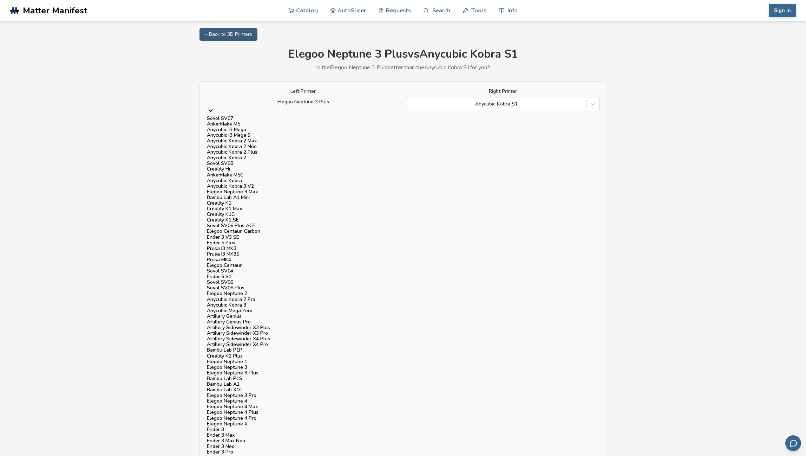 The height and width of the screenshot is (456, 806). I want to click on div: Anycubic Kobra 2 Max, so click(303, 141).